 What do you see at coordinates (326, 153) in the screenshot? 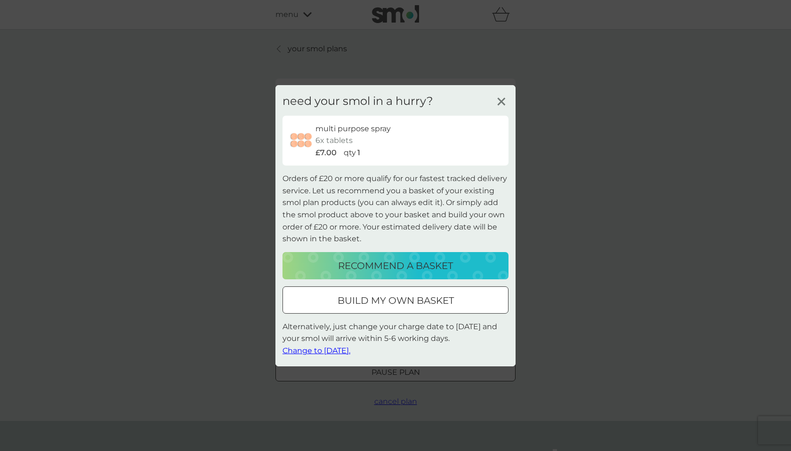
I see `p: £7.00` at bounding box center [326, 153].